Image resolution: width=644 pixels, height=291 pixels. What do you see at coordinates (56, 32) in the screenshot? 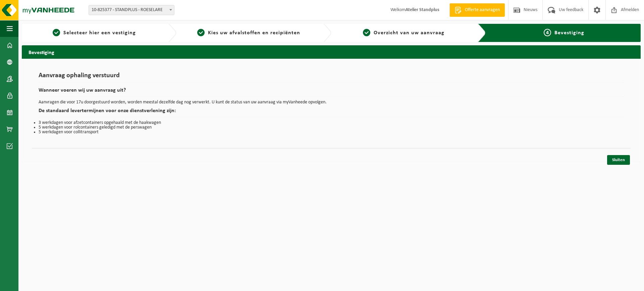
I see `span: 1` at bounding box center [56, 32].